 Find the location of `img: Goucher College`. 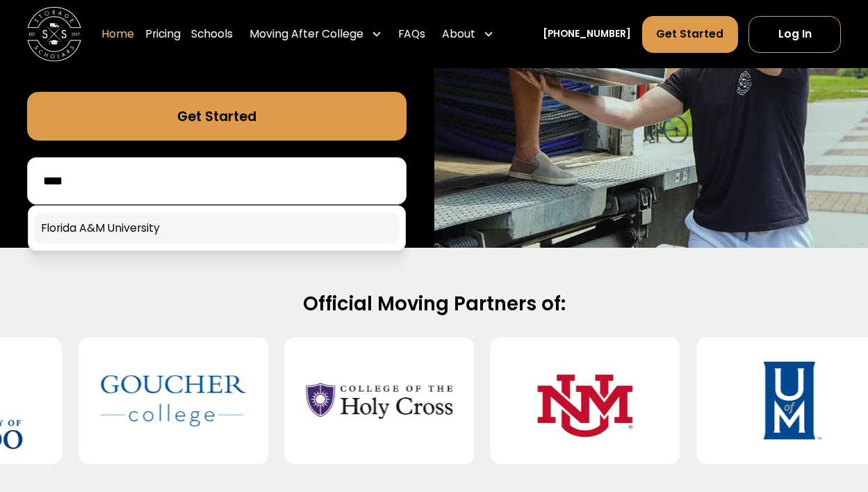

img: Goucher College is located at coordinates (173, 401).